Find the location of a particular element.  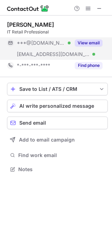

button: Notes is located at coordinates (57, 169).